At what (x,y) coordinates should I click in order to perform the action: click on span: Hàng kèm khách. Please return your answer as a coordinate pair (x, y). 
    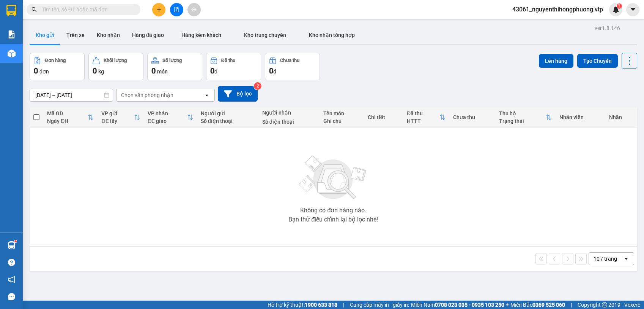
    Looking at the image, I should click on (201, 35).